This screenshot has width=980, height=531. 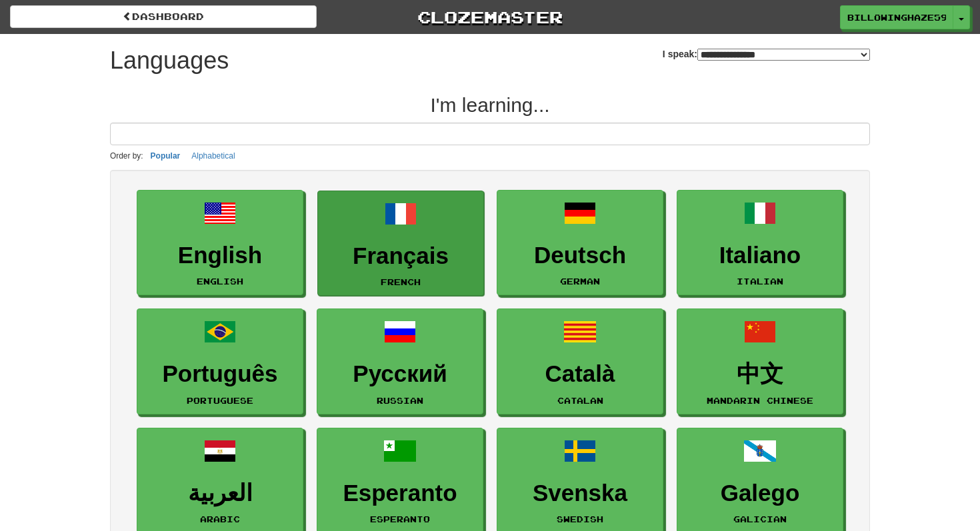 I want to click on small: Esperanto, so click(x=400, y=519).